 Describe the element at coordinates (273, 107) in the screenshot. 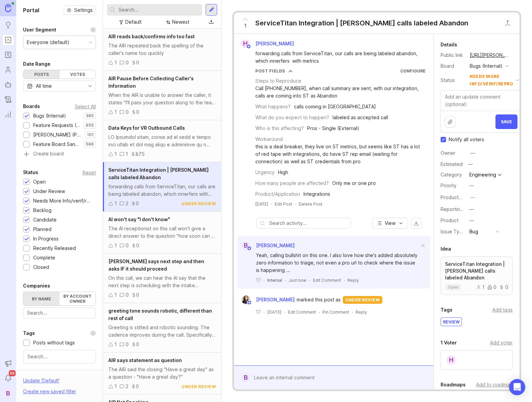

I see `div: What happens?` at that location.